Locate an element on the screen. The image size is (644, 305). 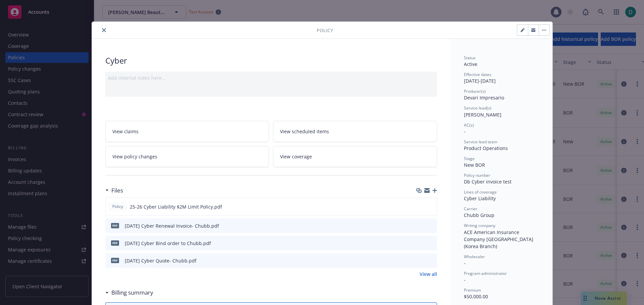
div: Billing summary is located at coordinates (129, 292).